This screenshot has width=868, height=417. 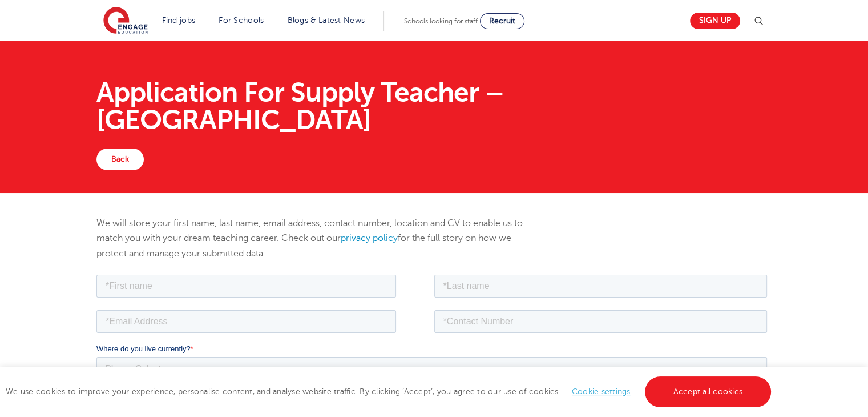 What do you see at coordinates (6, 302) in the screenshot?
I see `input: Subscribe to updates from Engage` at bounding box center [6, 302].